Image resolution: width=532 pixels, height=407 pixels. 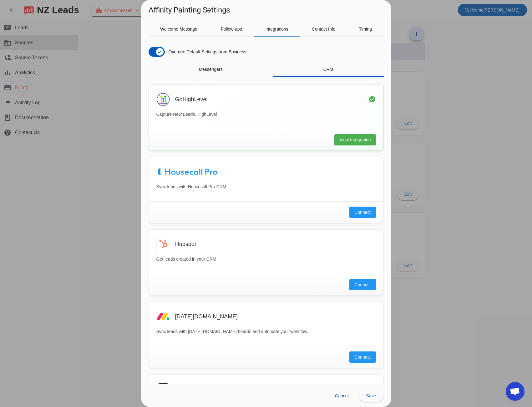 I want to click on span: Messengers, so click(x=210, y=70).